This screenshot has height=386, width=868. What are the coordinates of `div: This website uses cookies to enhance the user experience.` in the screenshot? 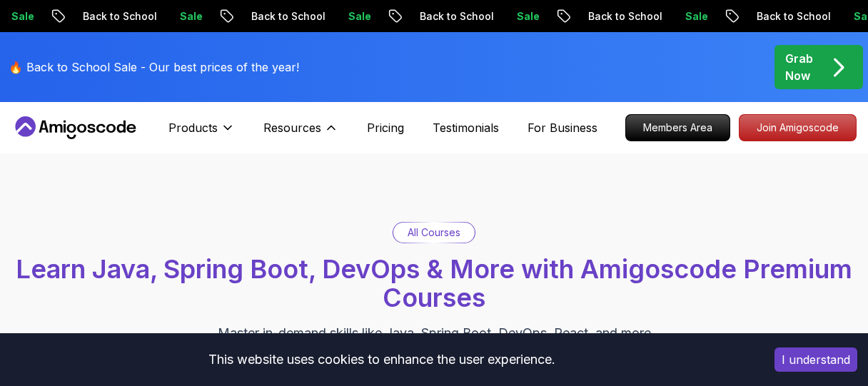 It's located at (382, 360).